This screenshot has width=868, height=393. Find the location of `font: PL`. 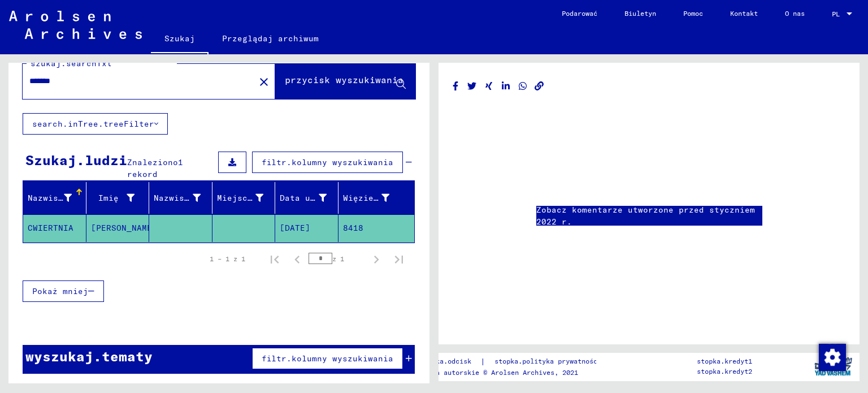

font: PL is located at coordinates (836, 14).